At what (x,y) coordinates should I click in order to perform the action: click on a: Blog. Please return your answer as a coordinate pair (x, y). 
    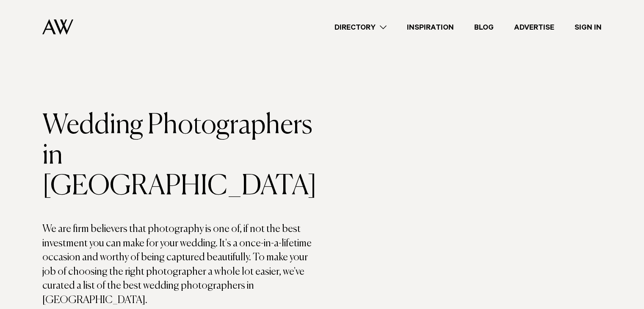
    Looking at the image, I should click on (484, 27).